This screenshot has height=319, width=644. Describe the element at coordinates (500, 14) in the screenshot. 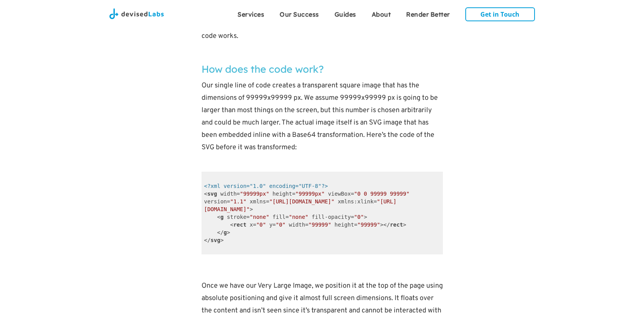

I see `a: Get in Touch` at that location.